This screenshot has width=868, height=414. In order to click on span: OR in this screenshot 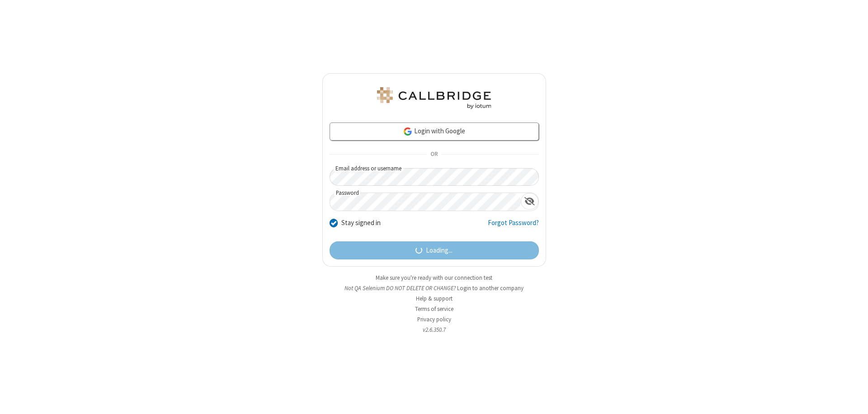, I will do `click(434, 155)`.